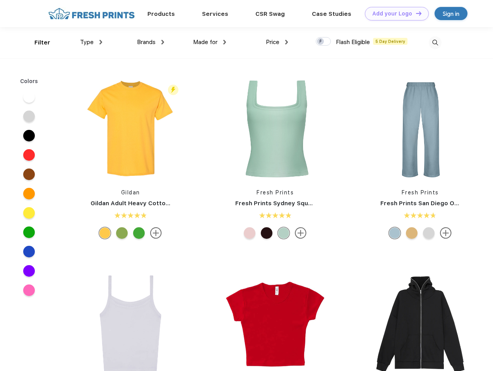 The width and height of the screenshot is (493, 371). I want to click on img: fo%20logo%202.webp, so click(91, 14).